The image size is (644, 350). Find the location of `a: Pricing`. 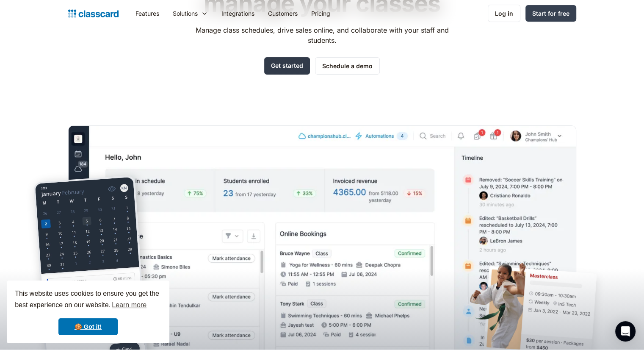

a: Pricing is located at coordinates (321, 13).